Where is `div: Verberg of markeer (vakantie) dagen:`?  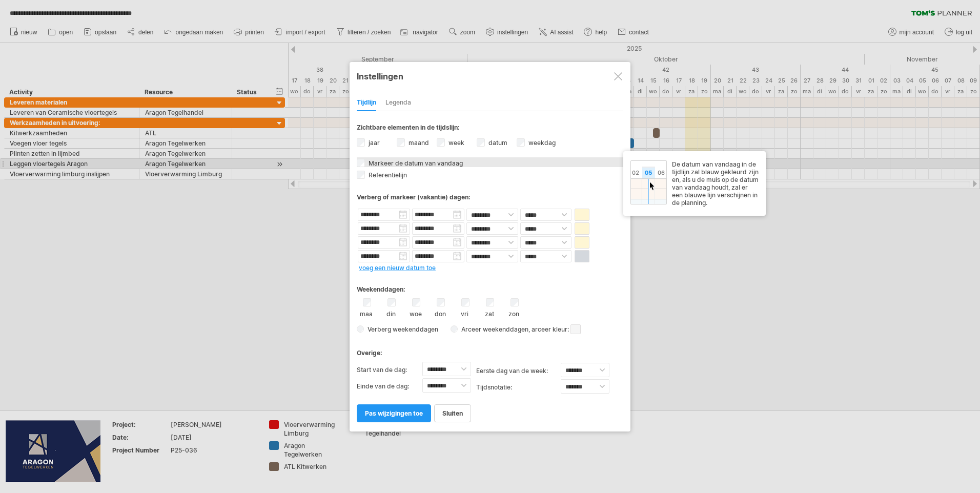
div: Verberg of markeer (vakantie) dagen: is located at coordinates (490, 197).